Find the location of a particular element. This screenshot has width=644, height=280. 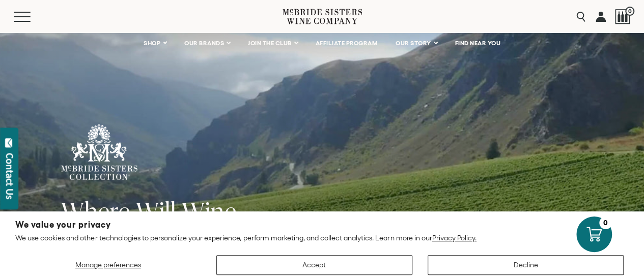

span: FIND NEAR YOU is located at coordinates (478, 43).